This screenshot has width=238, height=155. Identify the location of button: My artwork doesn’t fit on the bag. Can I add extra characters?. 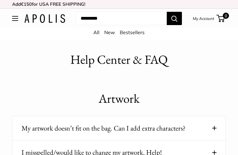
(119, 128).